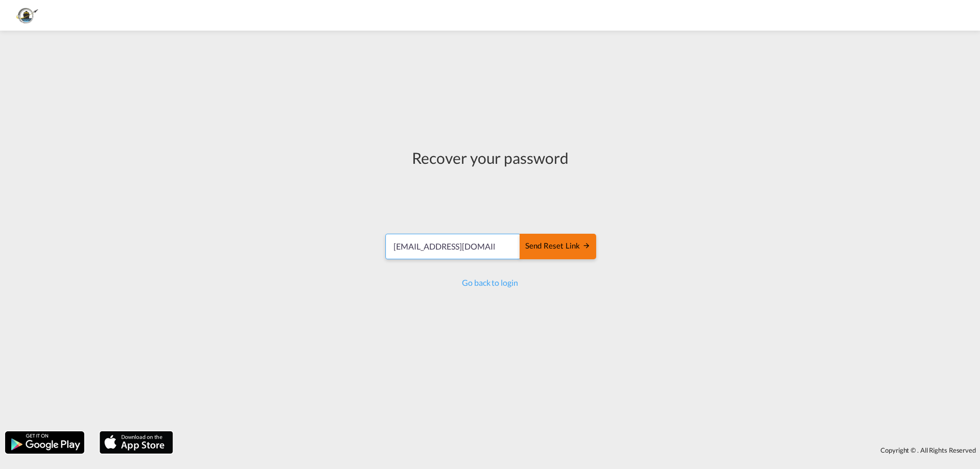  What do you see at coordinates (490, 158) in the screenshot?
I see `div: Recover your password` at bounding box center [490, 158].